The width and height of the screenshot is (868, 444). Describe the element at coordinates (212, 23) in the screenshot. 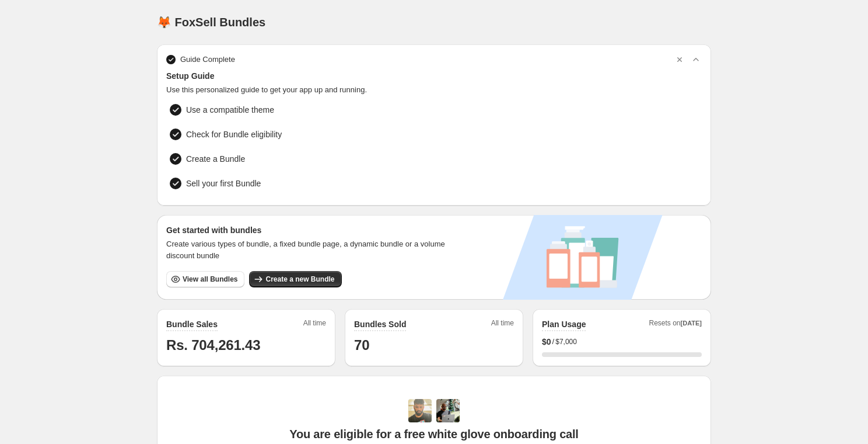

I see `h1: 🦊 FoxSell Bundles` at that location.